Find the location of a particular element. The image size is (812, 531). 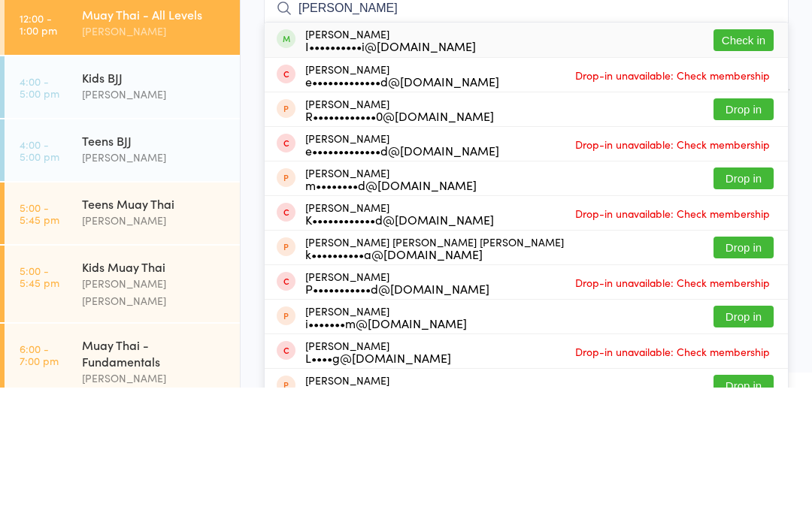

time: 6:00 - 7:00 pm is located at coordinates (39, 498).